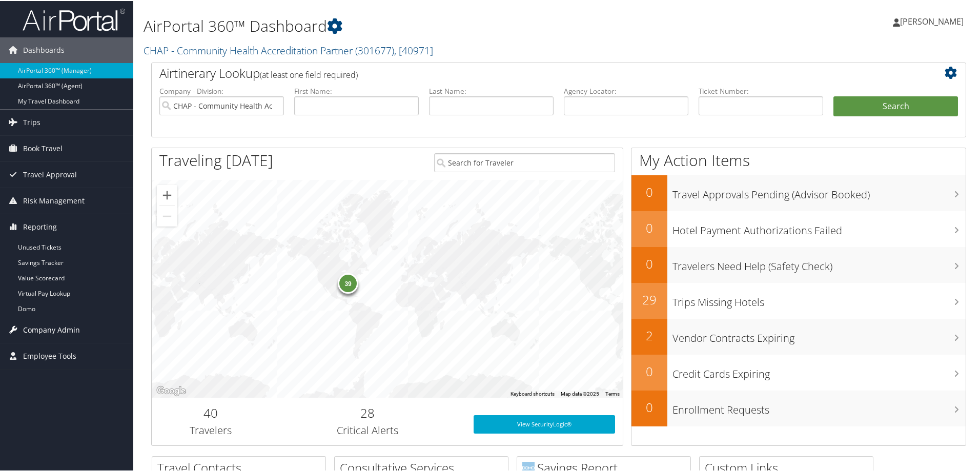 This screenshot has height=471, width=980. I want to click on img: airportal-logo.png, so click(74, 18).